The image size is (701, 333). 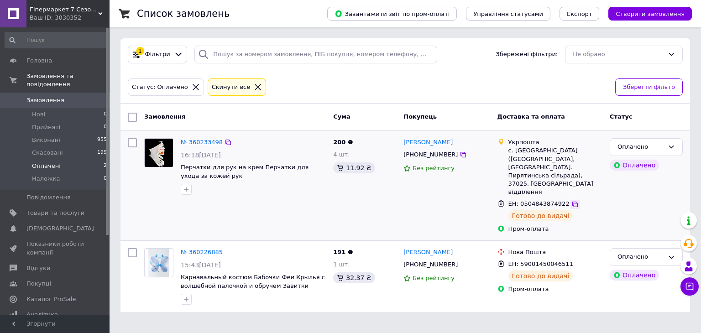 I want to click on span: Скасовані, so click(x=47, y=153).